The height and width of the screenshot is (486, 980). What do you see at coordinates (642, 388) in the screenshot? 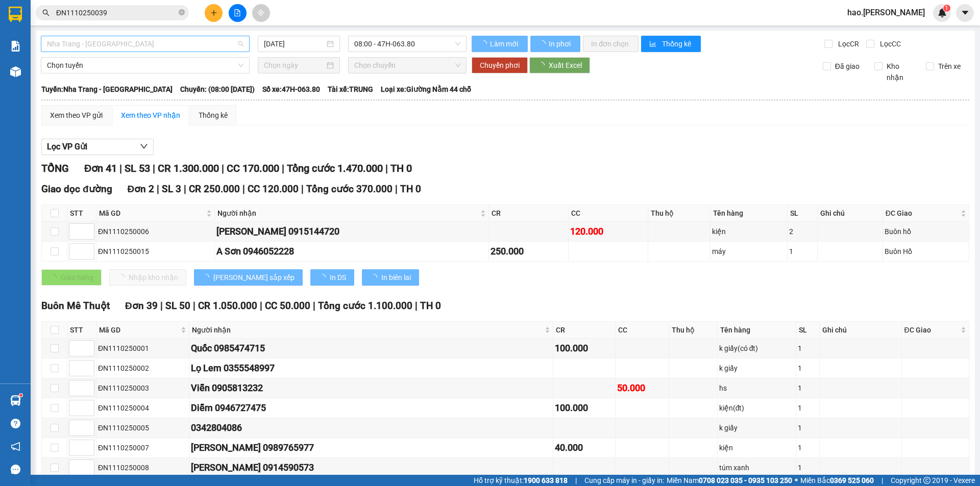
I see `div: 50.000` at bounding box center [642, 388].